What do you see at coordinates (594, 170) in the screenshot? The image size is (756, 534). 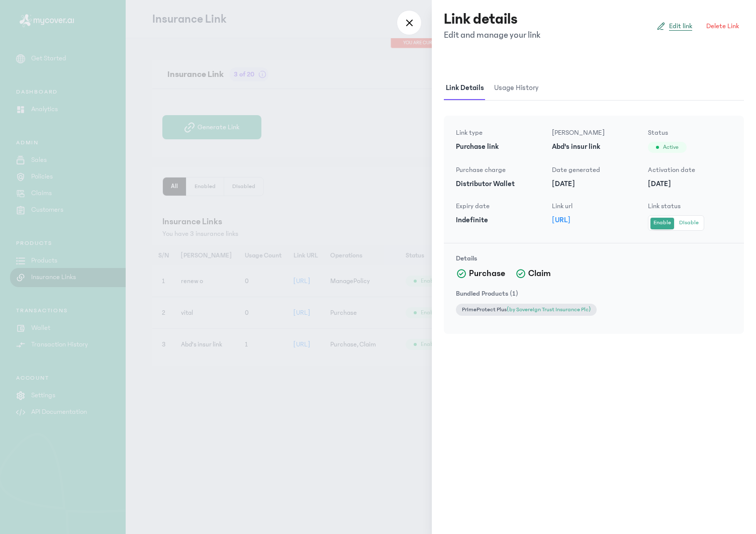 I see `p: Date generated` at bounding box center [594, 170].